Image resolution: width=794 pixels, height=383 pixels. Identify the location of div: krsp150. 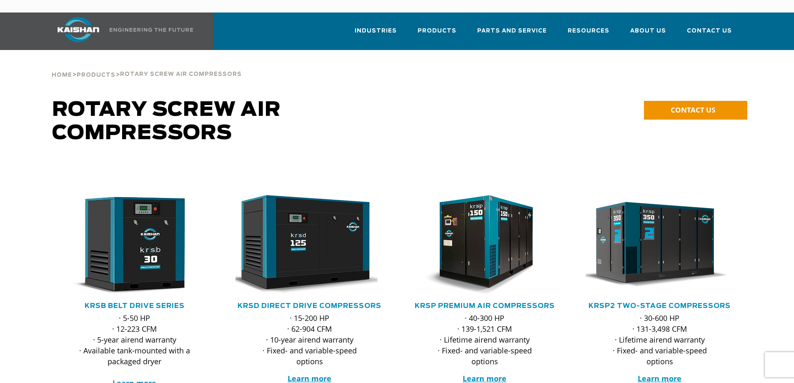
(485, 245).